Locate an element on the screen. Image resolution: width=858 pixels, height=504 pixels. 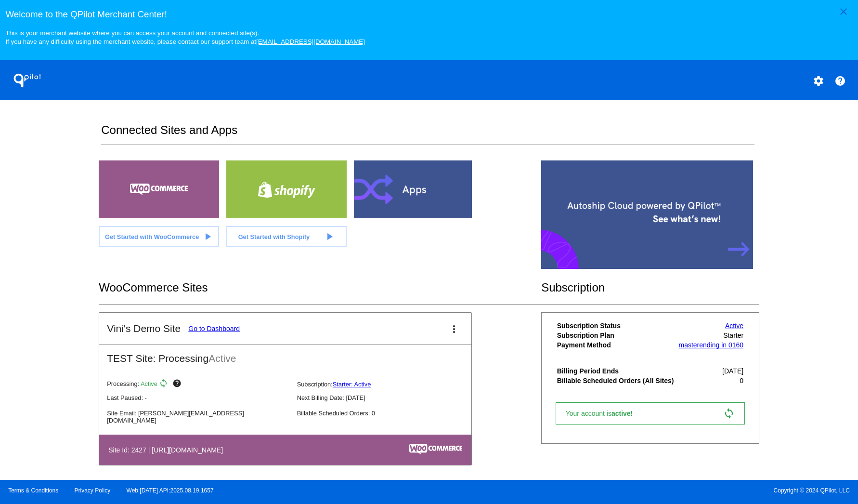
span: active! is located at coordinates (625, 413).